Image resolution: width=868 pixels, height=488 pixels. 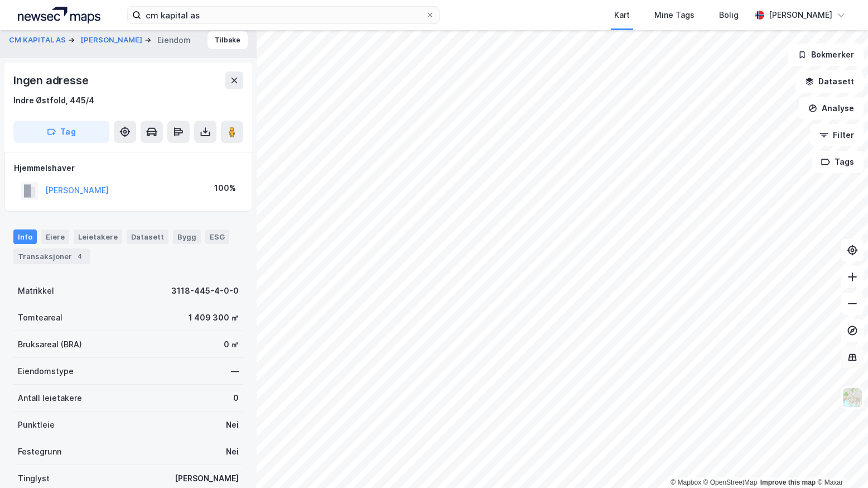 I want to click on div: ESG, so click(x=217, y=237).